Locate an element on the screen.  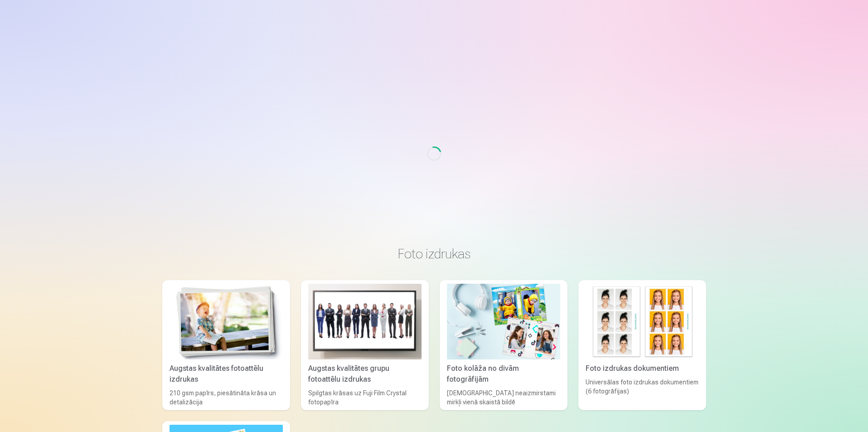
div: Universālas foto izdrukas dokumentiem (6 fotogrāfijas) is located at coordinates (643, 392).